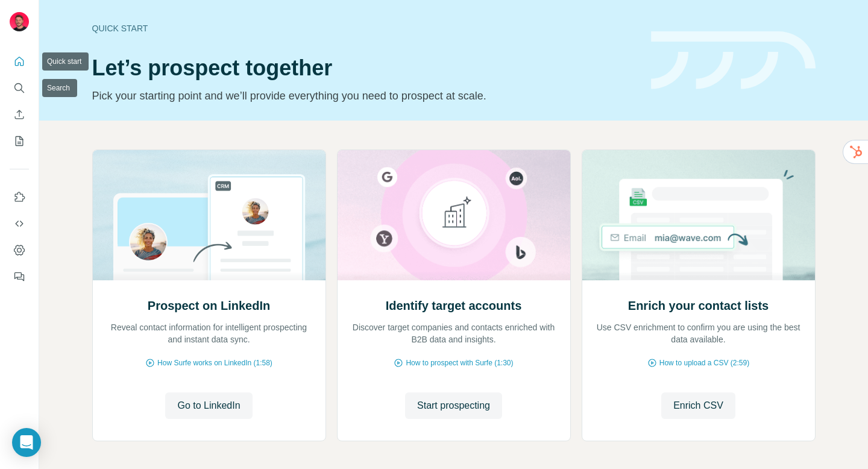 The height and width of the screenshot is (469, 868). Describe the element at coordinates (20, 197) in the screenshot. I see `button: Use Surfe on LinkedIn` at that location.